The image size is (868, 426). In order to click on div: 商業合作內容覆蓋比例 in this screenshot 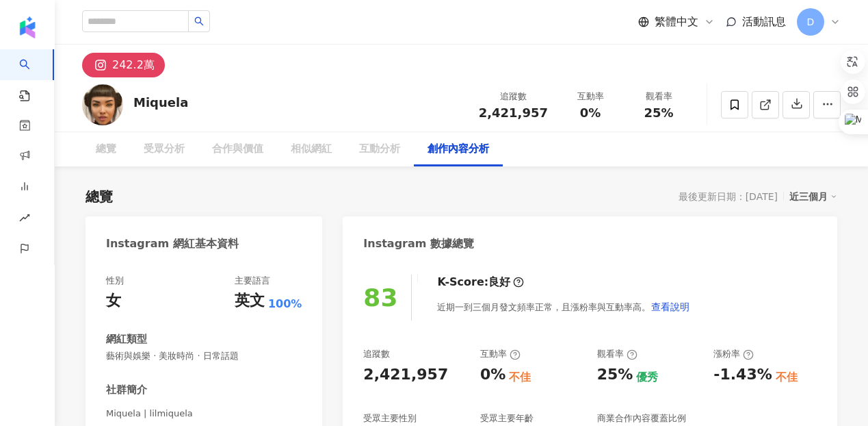, I will do `click(642, 419)`.